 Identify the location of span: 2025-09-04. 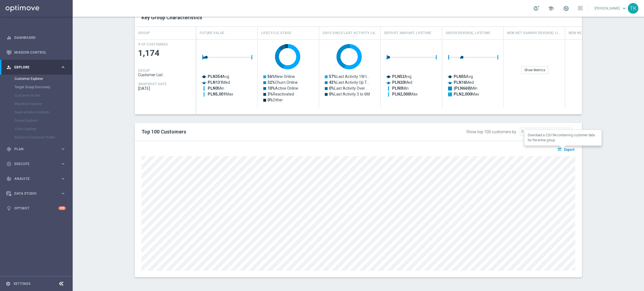
(166, 88).